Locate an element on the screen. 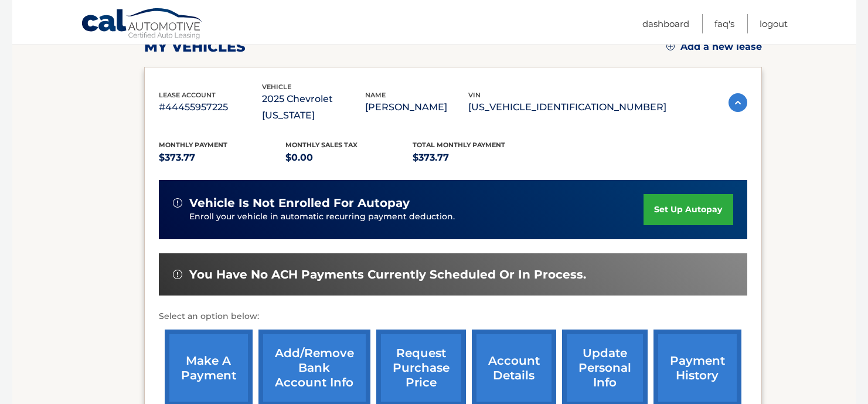 The height and width of the screenshot is (404, 868). a: Logout is located at coordinates (774, 24).